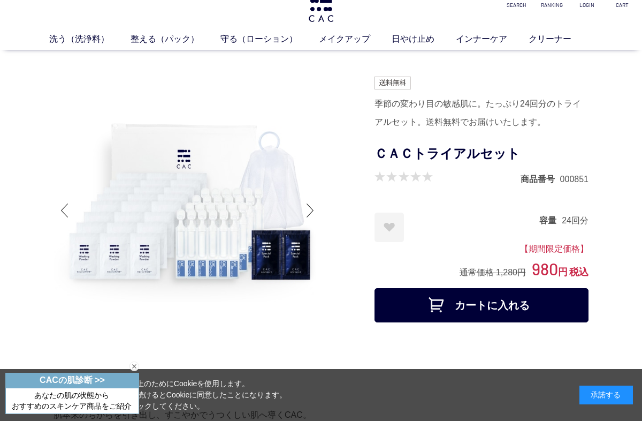  What do you see at coordinates (389, 227) in the screenshot?
I see `a: お気に入りに登録する` at bounding box center [389, 227].